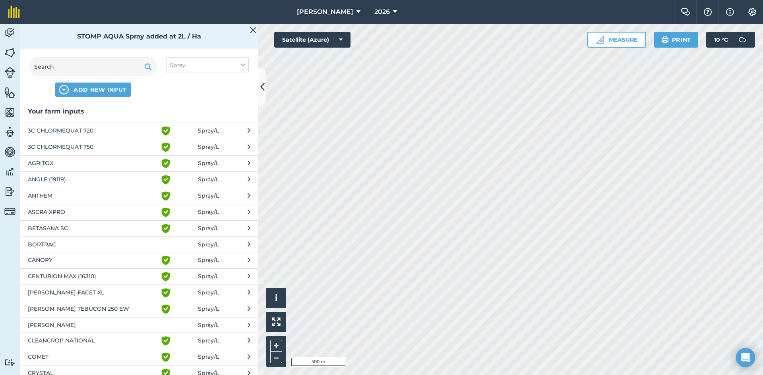 The width and height of the screenshot is (763, 375). I want to click on img: svg+xml;base64,PHN2ZyB4bWxucz0iaHR0cDovL3d3dy53My5vcmcvMjAwMC9zdmciIHdpZHRoPSIyMiIgaGVpZ2h0PSIzMC..., so click(253, 30).